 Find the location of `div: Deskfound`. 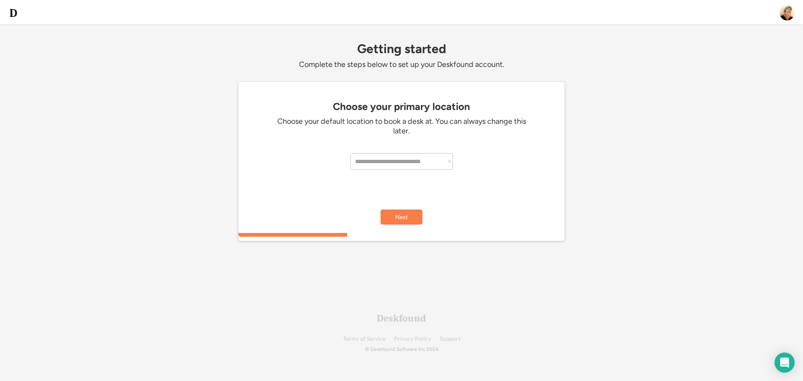

div: Deskfound is located at coordinates (402, 318).